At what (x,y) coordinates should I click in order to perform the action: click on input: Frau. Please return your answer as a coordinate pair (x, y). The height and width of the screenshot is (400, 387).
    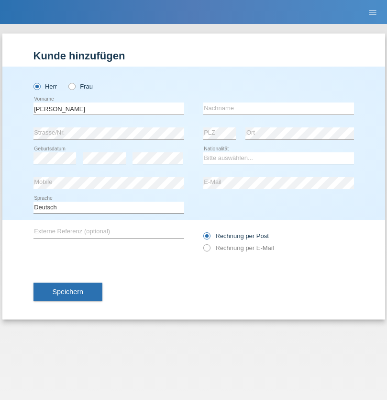
    Looking at the image, I should click on (71, 86).